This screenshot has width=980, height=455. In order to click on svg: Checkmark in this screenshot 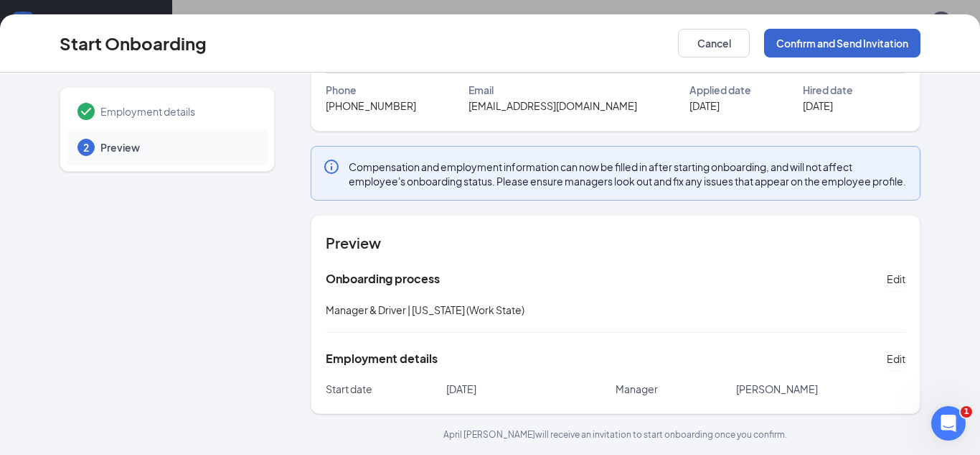, I will do `click(86, 111)`.